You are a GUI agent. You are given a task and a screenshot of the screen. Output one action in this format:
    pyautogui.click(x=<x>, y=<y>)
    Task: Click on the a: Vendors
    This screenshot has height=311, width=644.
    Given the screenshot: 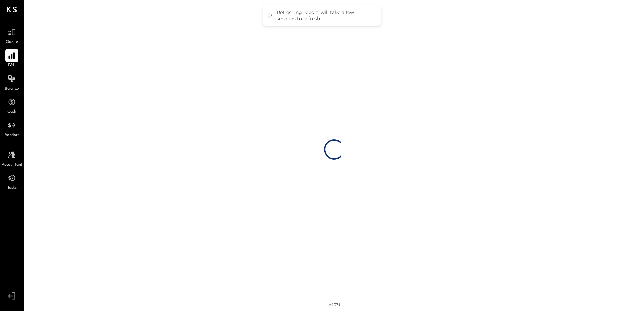 What is the action you would take?
    pyautogui.click(x=12, y=128)
    